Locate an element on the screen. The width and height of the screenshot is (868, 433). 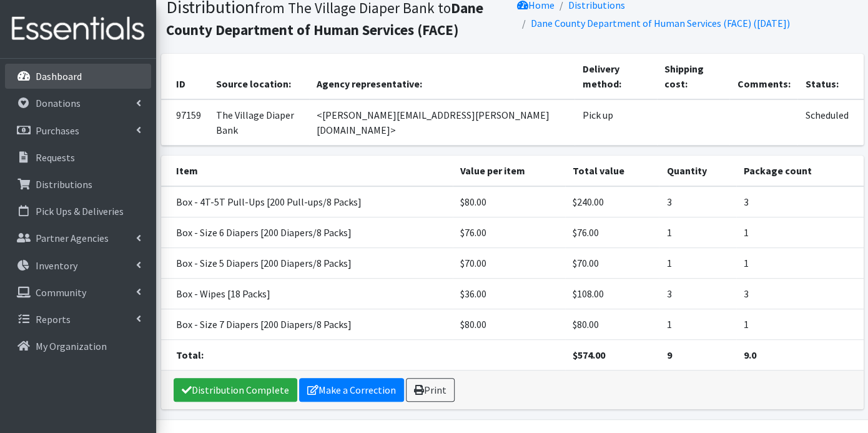
p: Community is located at coordinates (61, 292).